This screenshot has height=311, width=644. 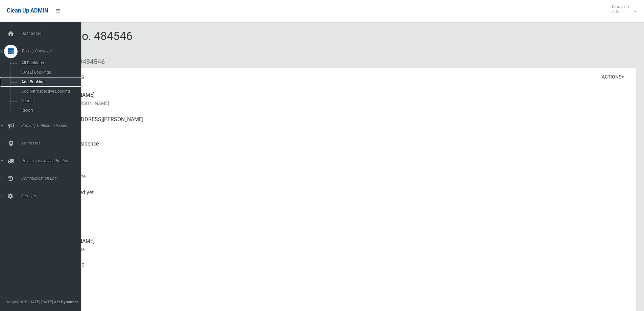 I want to click on span: Add Retrospective Booking, so click(x=50, y=91).